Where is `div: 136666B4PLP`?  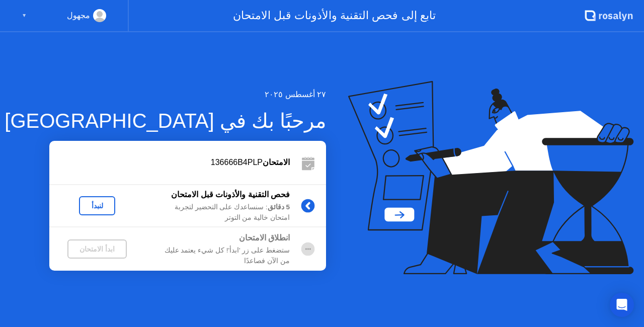 div: 136666B4PLP is located at coordinates (170, 163).